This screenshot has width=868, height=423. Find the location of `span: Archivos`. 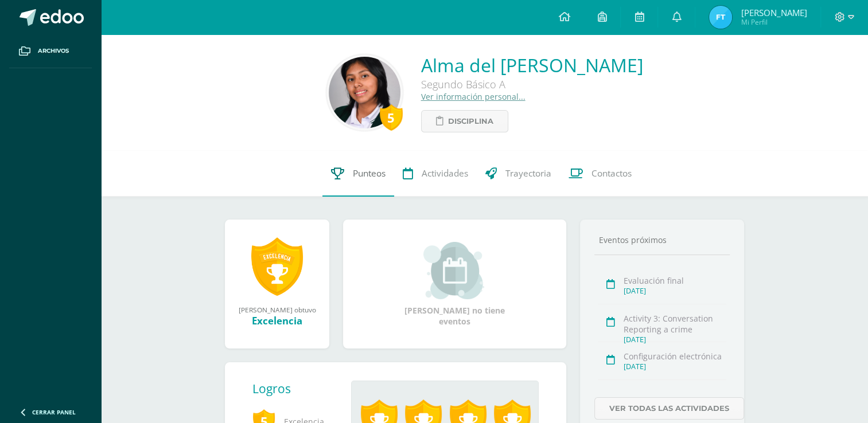

span: Archivos is located at coordinates (53, 51).